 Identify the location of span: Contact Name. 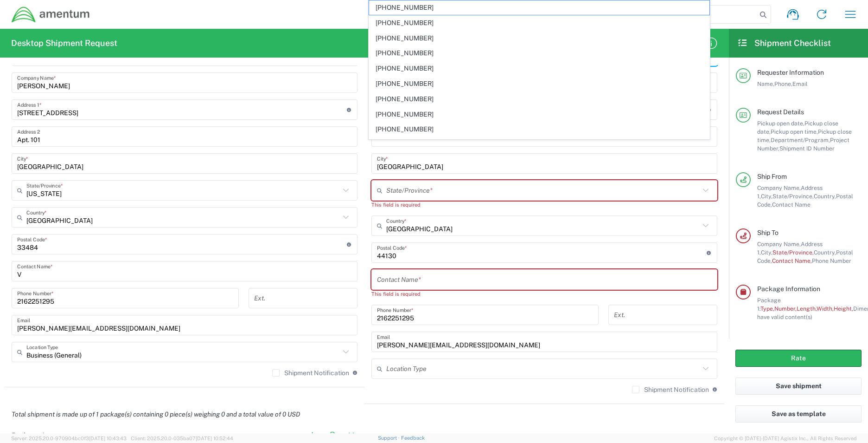
(791, 204).